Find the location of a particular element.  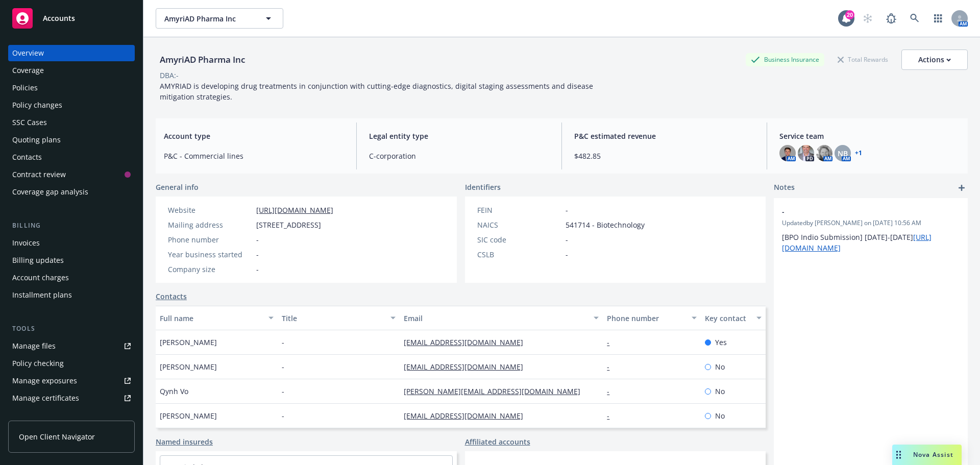

div: NAICS is located at coordinates (519, 225).